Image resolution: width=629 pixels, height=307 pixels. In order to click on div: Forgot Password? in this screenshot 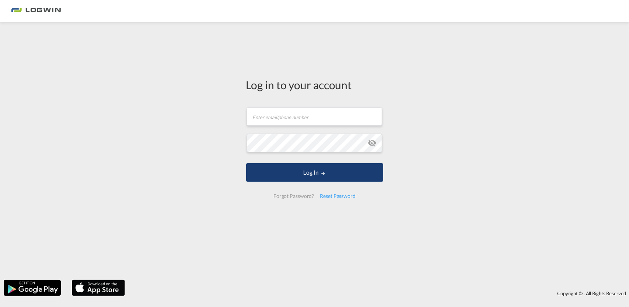, I will do `click(294, 196)`.